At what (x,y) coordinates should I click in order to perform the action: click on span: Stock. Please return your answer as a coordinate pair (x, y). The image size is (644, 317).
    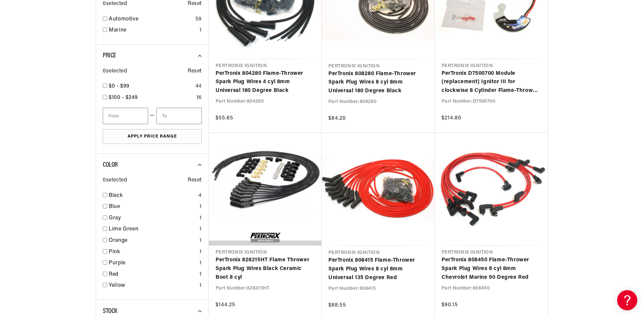
    Looking at the image, I should click on (110, 311).